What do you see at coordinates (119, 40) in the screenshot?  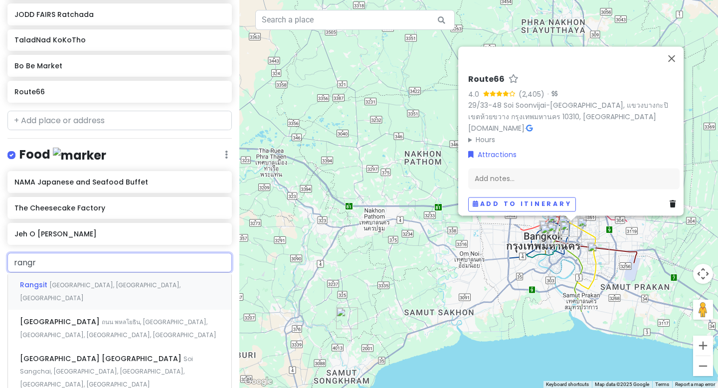 I see `h6: TaladNad KoKoTho` at bounding box center [119, 40].